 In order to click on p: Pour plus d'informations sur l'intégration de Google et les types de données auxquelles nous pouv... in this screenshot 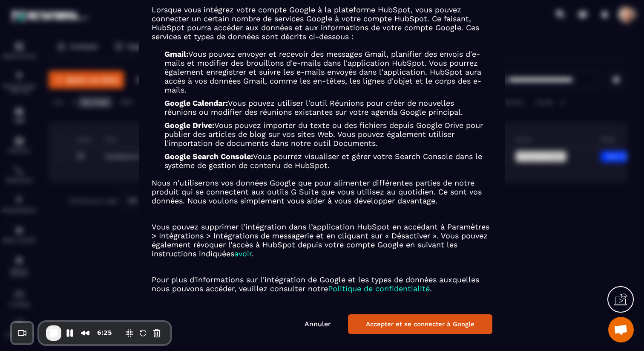, I will do `click(322, 283)`.